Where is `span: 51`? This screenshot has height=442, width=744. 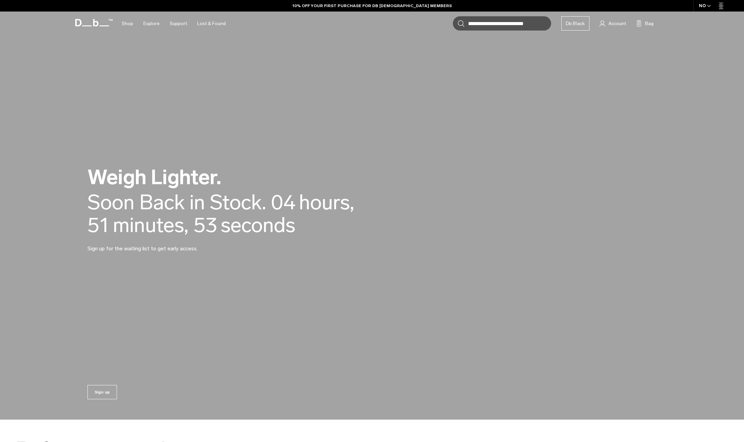
span: 51 is located at coordinates (98, 225).